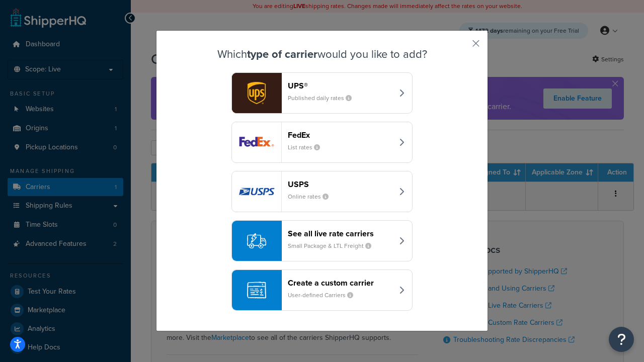  What do you see at coordinates (340, 234) in the screenshot?
I see `header: See all live rate carriers` at bounding box center [340, 234].